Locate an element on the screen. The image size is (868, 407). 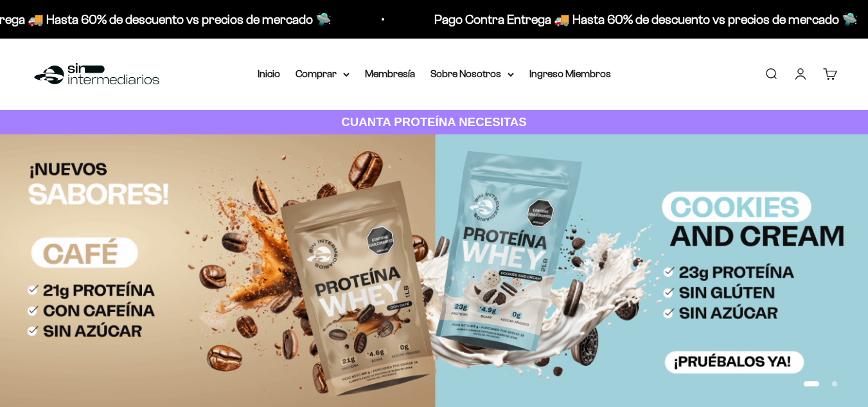
a: Inicio is located at coordinates (269, 74).